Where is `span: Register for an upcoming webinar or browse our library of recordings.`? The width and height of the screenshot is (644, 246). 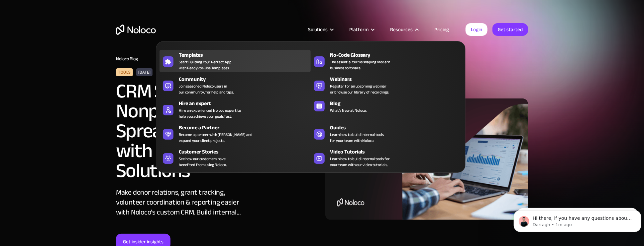 span: Register for an upcoming webinar or browse our library of recordings. is located at coordinates (359, 89).